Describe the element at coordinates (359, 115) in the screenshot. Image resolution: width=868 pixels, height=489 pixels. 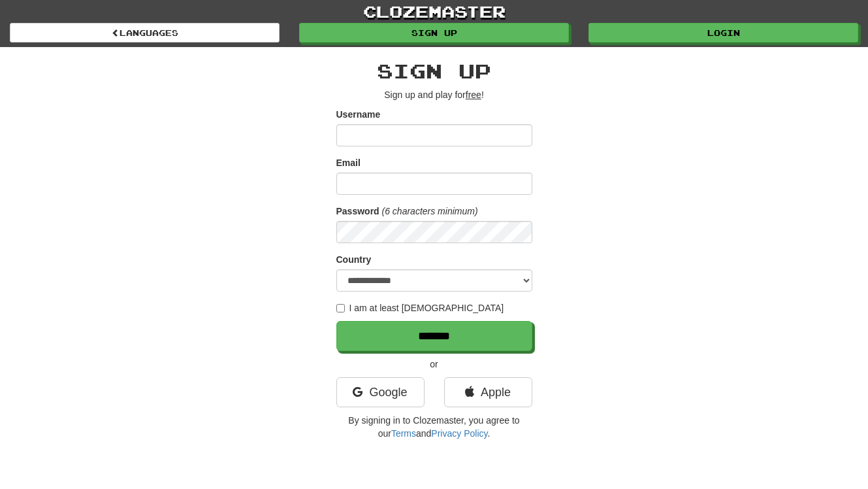
I see `label: Username` at that location.